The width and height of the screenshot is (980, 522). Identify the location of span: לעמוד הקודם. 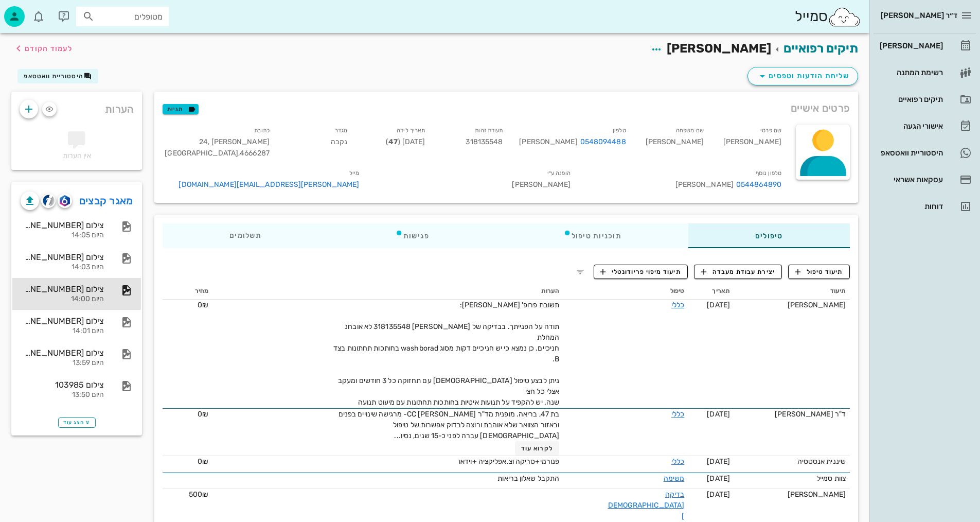
(48, 48).